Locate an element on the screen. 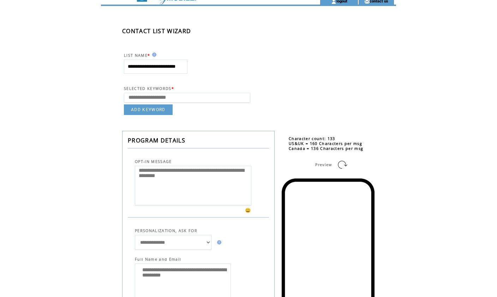 Image resolution: width=497 pixels, height=297 pixels. span: US&UK = 160 Characters per msg is located at coordinates (326, 144).